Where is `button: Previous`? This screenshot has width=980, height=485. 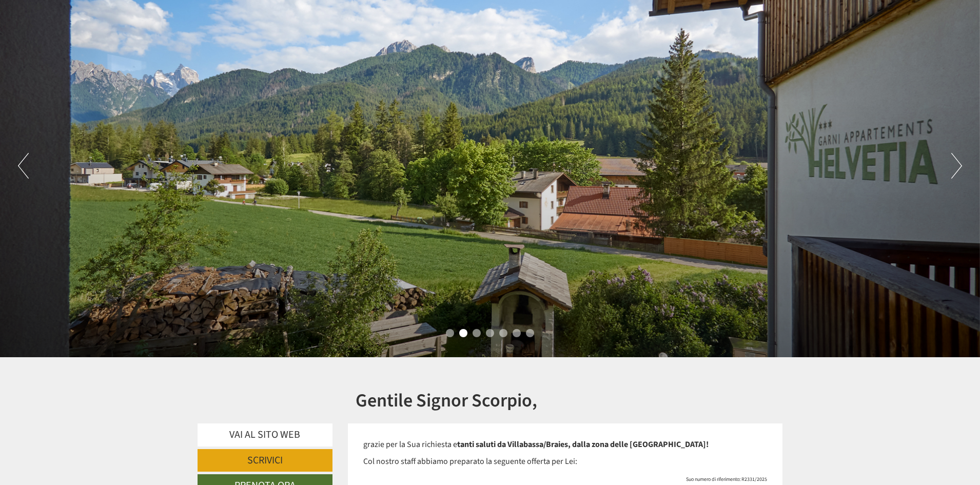
button: Previous is located at coordinates (23, 166).